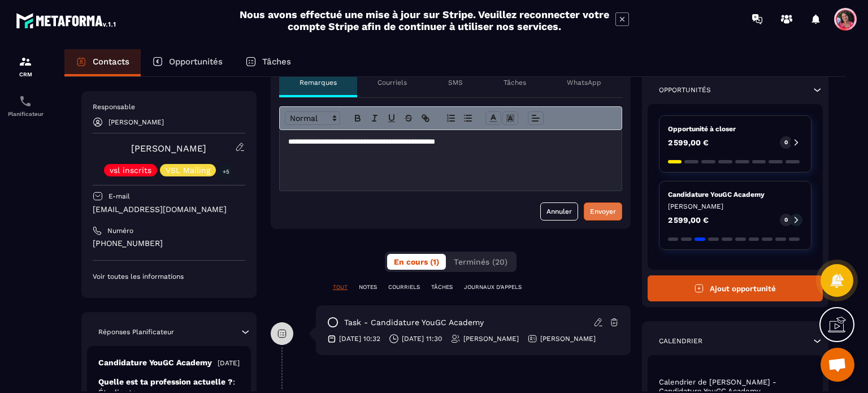  What do you see at coordinates (111, 62) in the screenshot?
I see `p: Contacts` at bounding box center [111, 62].